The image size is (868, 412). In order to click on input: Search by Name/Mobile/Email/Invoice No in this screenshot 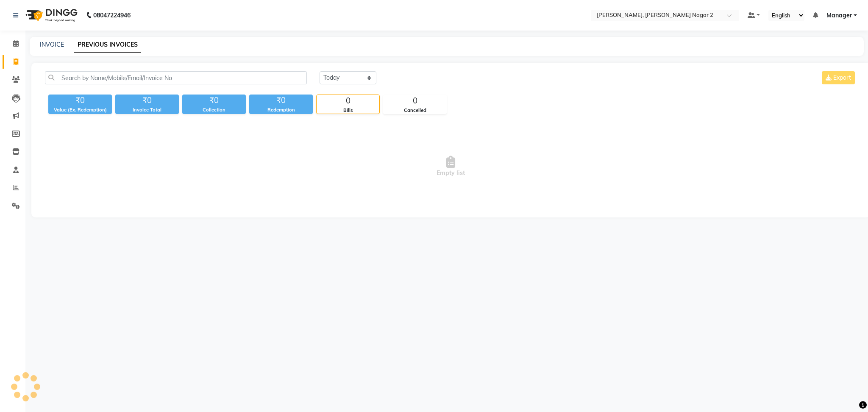, I will do `click(176, 78)`.